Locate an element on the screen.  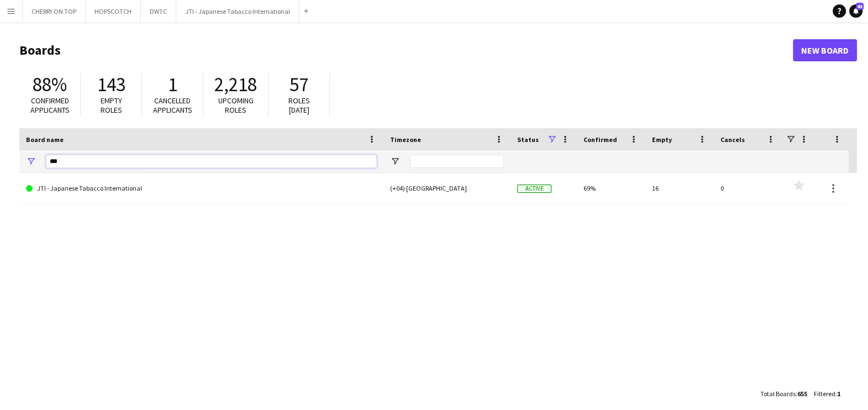
a: JTI - Japanese Tabacco International is located at coordinates (201, 189).